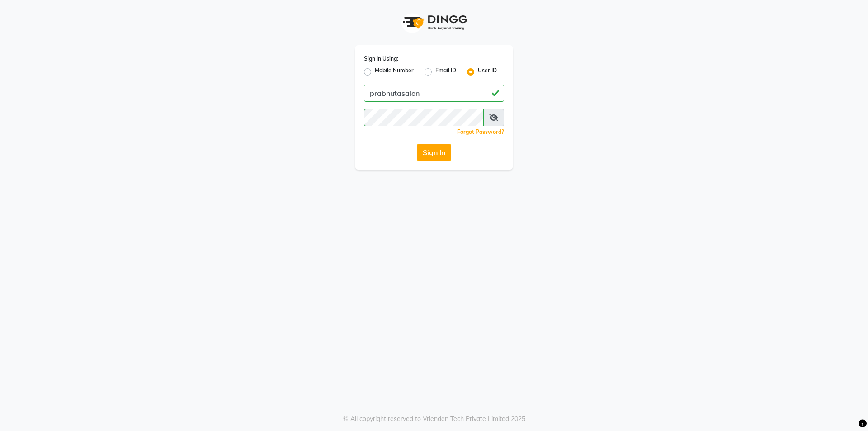 This screenshot has height=431, width=868. I want to click on label: User ID, so click(487, 72).